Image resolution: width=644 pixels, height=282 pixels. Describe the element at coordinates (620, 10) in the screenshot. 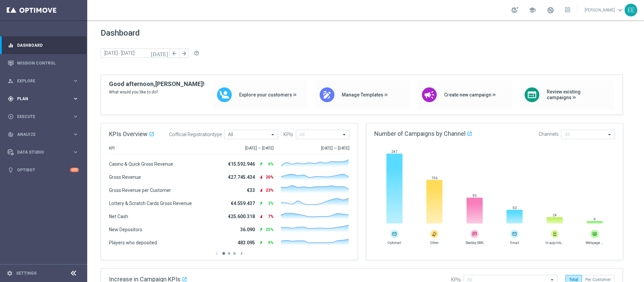

I see `span: keyboard_arrow_down` at that location.